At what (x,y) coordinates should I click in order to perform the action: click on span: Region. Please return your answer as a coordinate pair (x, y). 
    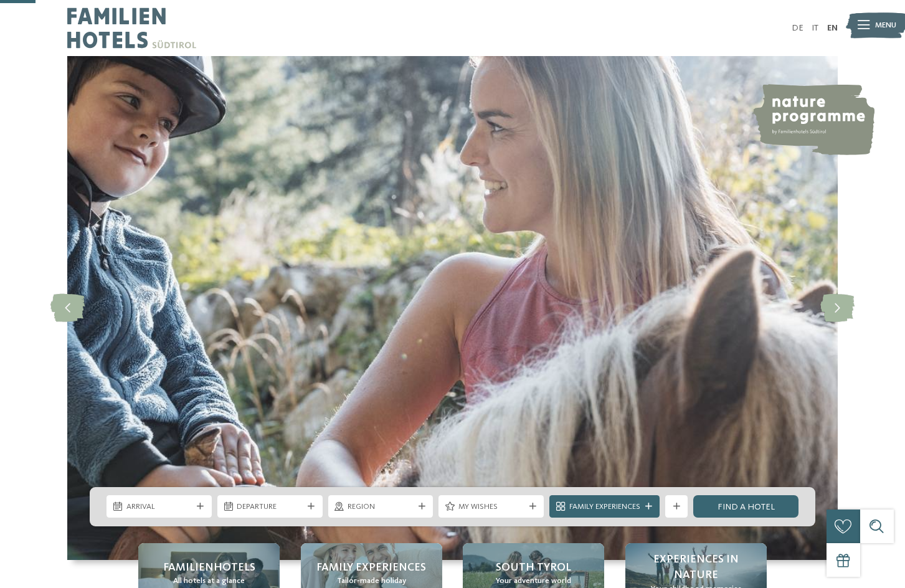
    Looking at the image, I should click on (381, 507).